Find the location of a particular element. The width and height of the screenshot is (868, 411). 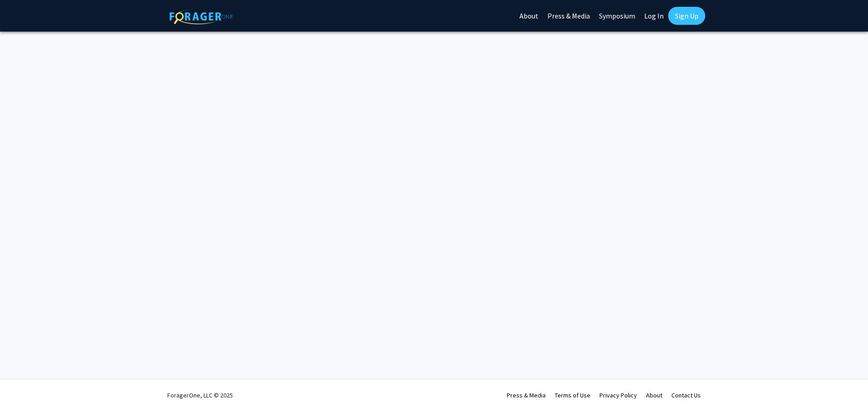

a: About is located at coordinates (654, 396).